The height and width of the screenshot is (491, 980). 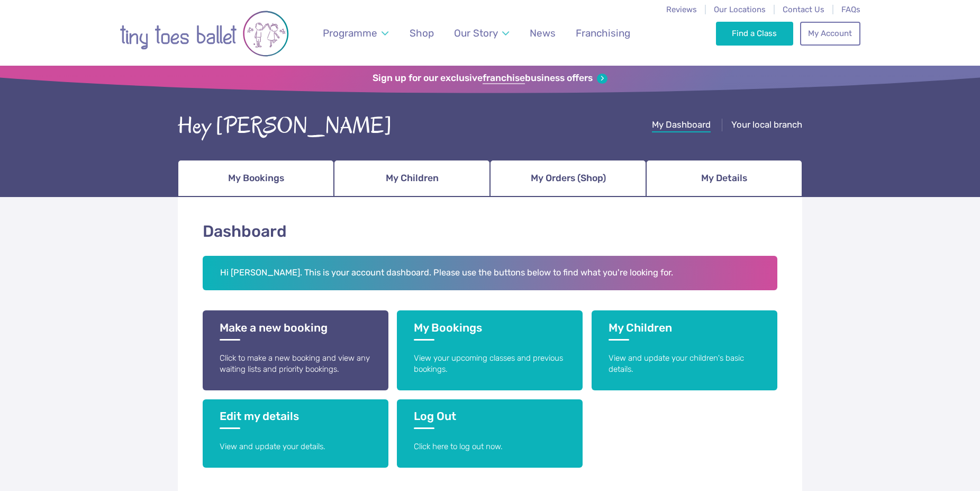 What do you see at coordinates (569, 178) in the screenshot?
I see `span: My Orders (Shop)` at bounding box center [569, 178].